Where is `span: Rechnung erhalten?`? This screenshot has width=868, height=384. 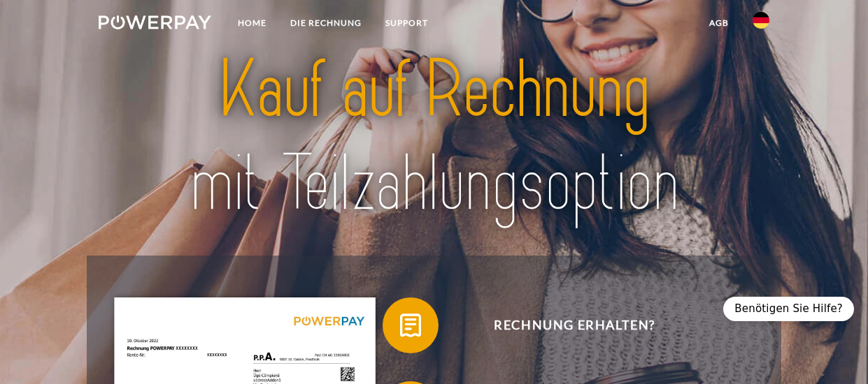
span: Rechnung erhalten? is located at coordinates (574, 325).